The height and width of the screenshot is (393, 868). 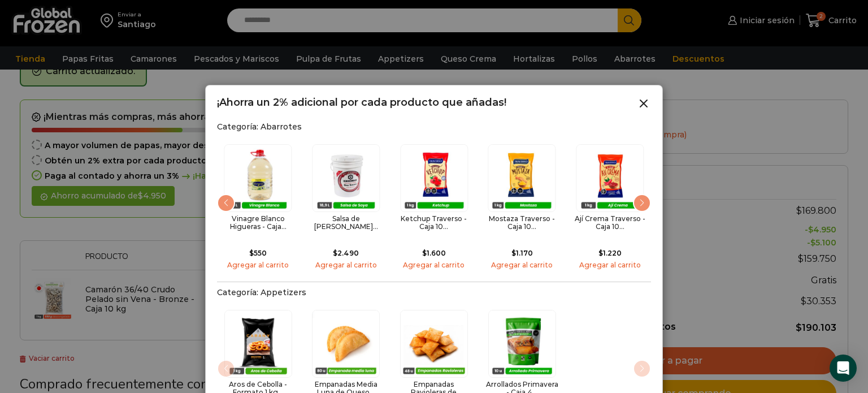 I want to click on bdi: 1.600, so click(x=434, y=253).